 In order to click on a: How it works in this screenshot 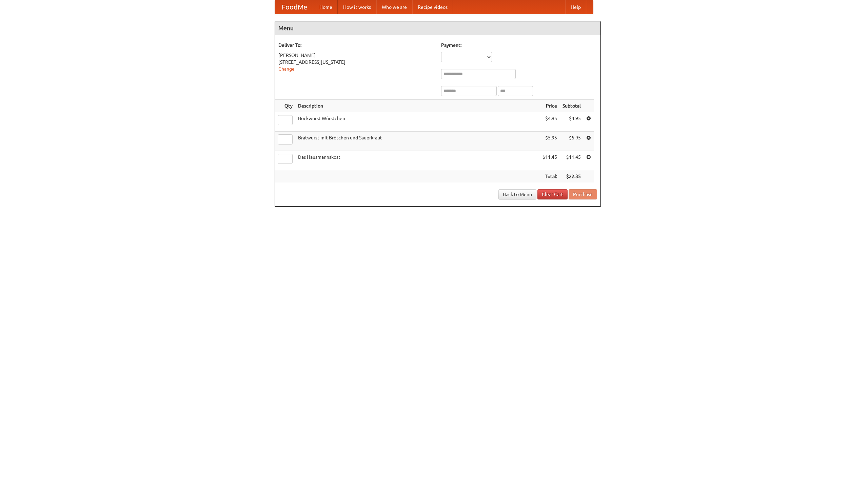, I will do `click(357, 7)`.